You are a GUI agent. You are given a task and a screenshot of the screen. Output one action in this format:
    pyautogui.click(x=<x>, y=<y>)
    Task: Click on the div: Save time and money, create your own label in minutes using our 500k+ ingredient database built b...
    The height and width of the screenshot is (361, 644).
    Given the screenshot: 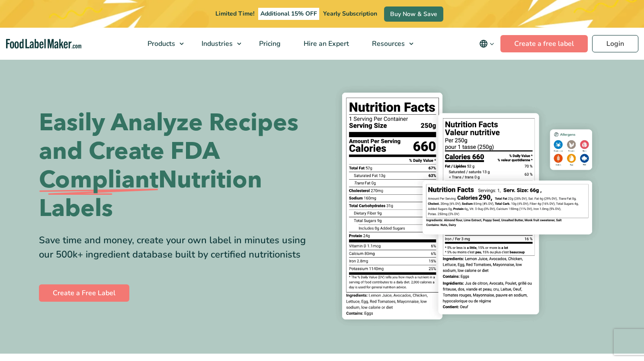 What is the action you would take?
    pyautogui.click(x=177, y=248)
    